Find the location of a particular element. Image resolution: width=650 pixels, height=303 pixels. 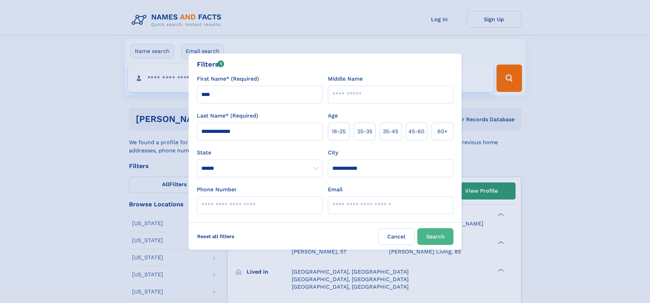

span: 45‑60 is located at coordinates (417, 131).